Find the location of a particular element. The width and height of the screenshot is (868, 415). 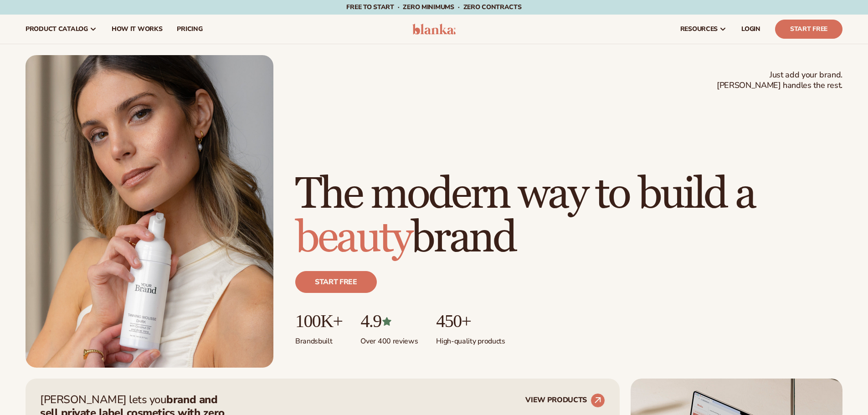

span: How It Works is located at coordinates (137, 29).